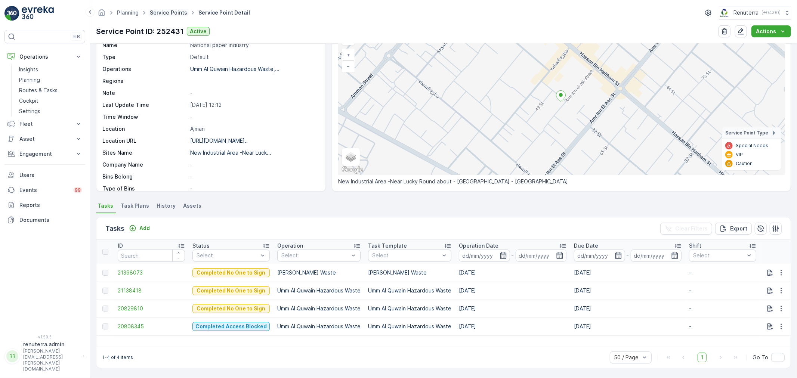 The width and height of the screenshot is (797, 378). Describe the element at coordinates (50, 111) in the screenshot. I see `a: Settings` at that location.